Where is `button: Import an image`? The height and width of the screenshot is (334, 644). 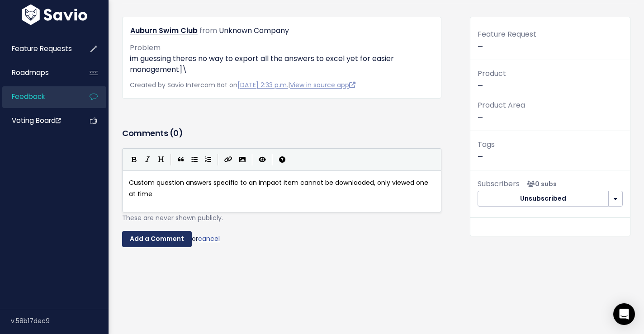
button: Import an image is located at coordinates (242, 160).